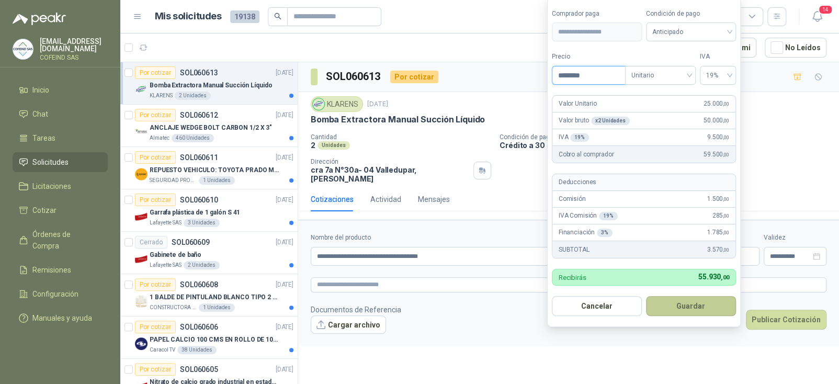 This screenshot has height=384, width=839. What do you see at coordinates (52, 186) in the screenshot?
I see `span: Licitaciones` at bounding box center [52, 186].